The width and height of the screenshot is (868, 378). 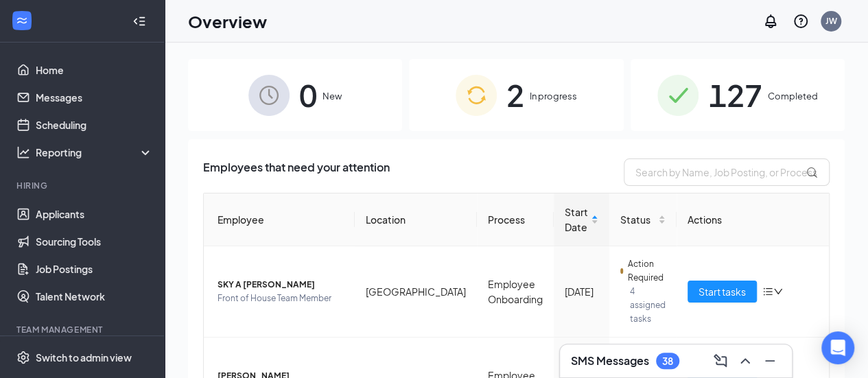 What do you see at coordinates (23, 357) in the screenshot?
I see `svg: Settings` at bounding box center [23, 357].